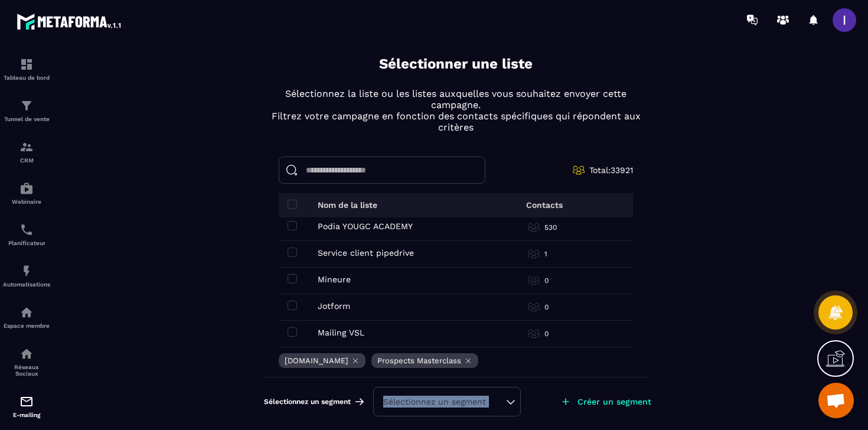 This screenshot has height=430, width=868. What do you see at coordinates (366, 253) in the screenshot?
I see `p: Service client pipedrive` at bounding box center [366, 253].